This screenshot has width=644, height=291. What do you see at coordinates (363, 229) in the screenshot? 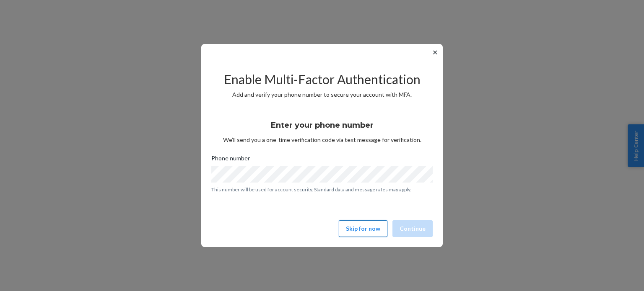
I see `button: Skip for now` at bounding box center [363, 229].